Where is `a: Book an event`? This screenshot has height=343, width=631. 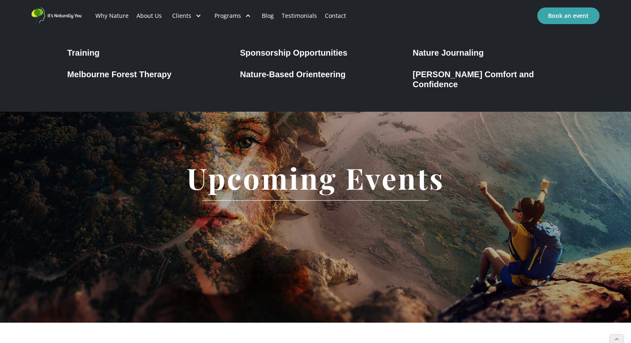
a: Book an event is located at coordinates (568, 16).